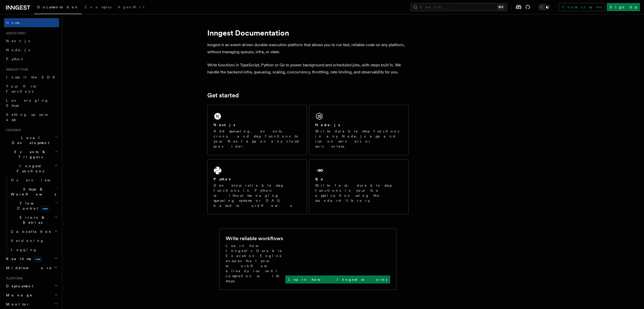  Describe the element at coordinates (29, 154) in the screenshot. I see `span: Events & Triggers` at that location.